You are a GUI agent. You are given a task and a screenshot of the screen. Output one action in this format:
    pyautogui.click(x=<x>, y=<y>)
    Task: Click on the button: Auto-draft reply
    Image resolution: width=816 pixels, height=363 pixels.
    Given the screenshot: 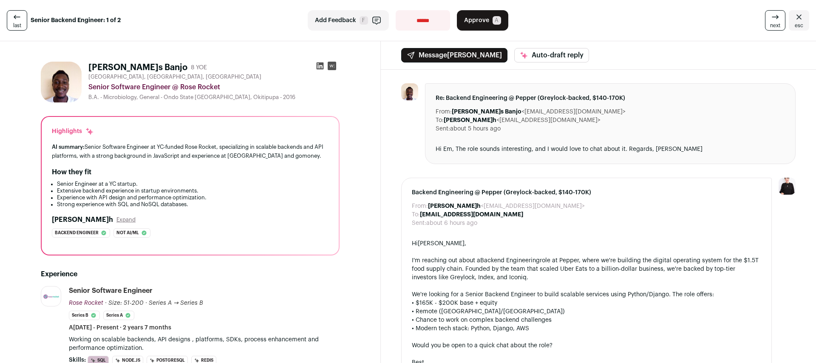 What is the action you would take?
    pyautogui.click(x=552, y=55)
    